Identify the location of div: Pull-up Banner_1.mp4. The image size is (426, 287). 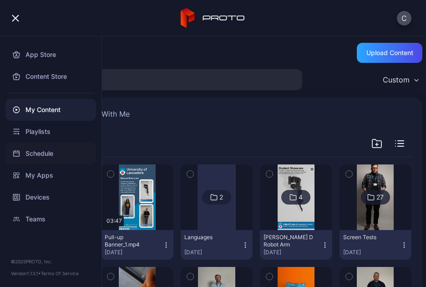
(130, 241).